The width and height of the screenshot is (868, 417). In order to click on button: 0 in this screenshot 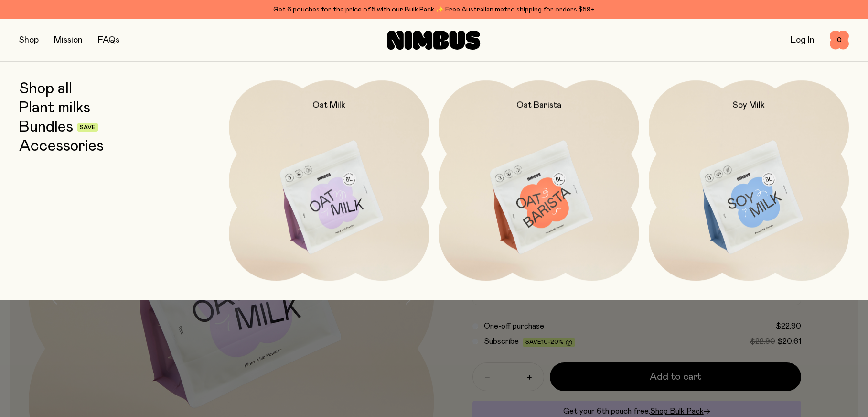, I will do `click(840, 41)`.